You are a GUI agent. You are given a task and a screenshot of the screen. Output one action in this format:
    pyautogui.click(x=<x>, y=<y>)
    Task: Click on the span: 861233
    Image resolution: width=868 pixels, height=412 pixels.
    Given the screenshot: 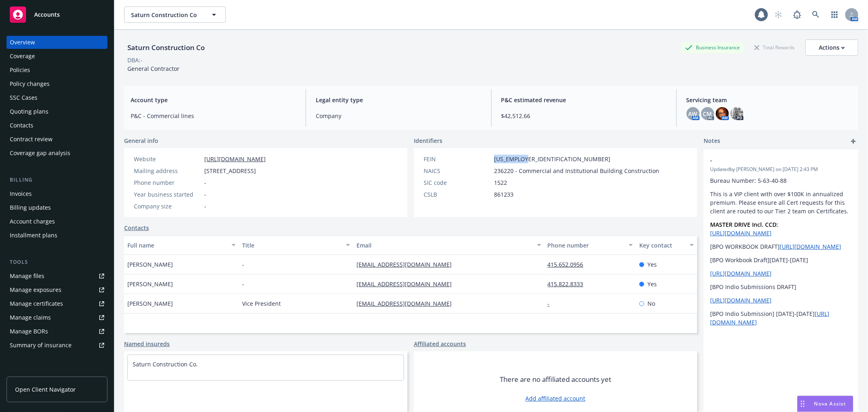 What is the action you would take?
    pyautogui.click(x=504, y=194)
    